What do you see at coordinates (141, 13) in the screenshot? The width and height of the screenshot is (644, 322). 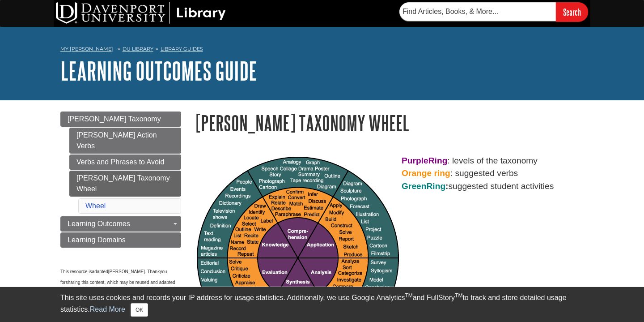 I see `img: DU Library` at bounding box center [141, 13].